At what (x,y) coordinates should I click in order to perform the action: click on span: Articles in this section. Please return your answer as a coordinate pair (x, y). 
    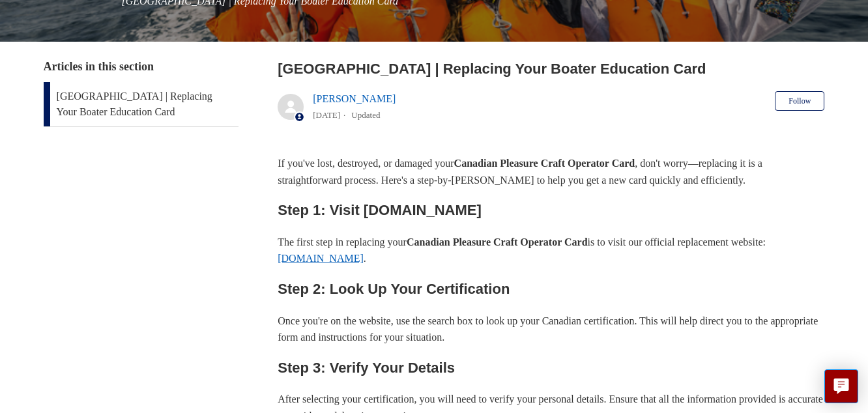
    Looking at the image, I should click on (98, 66).